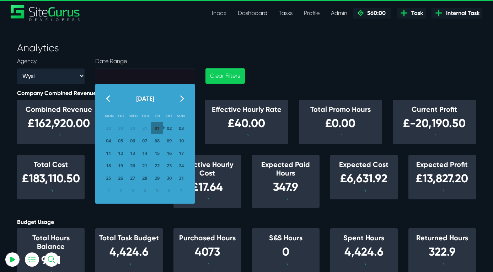 The width and height of the screenshot is (493, 272). What do you see at coordinates (375, 13) in the screenshot?
I see `span: 560:00` at bounding box center [375, 13].